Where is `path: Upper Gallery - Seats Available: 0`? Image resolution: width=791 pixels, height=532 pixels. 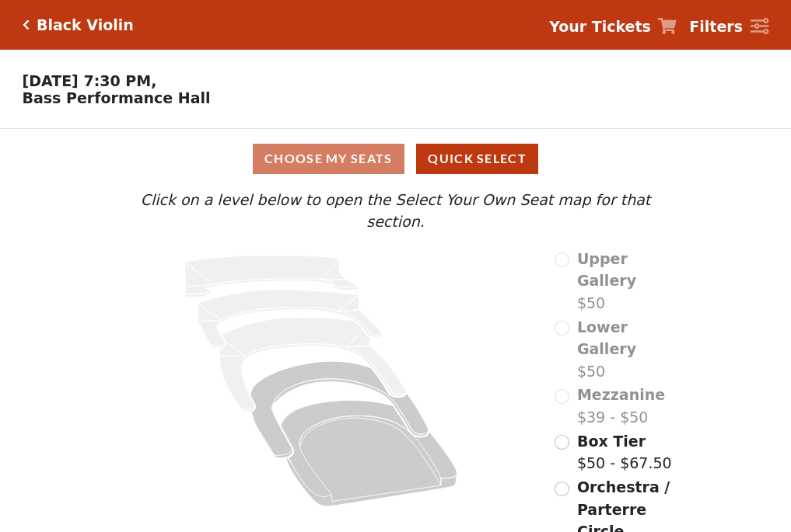 path: Upper Gallery - Seats Available: 0 is located at coordinates (272, 277).